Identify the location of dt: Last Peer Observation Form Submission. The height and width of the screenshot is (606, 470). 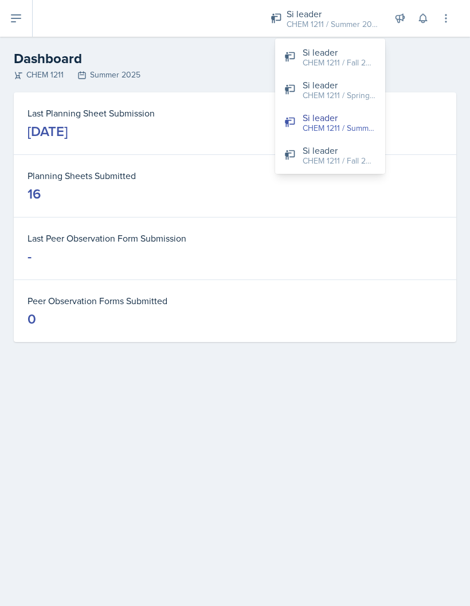
(235, 238).